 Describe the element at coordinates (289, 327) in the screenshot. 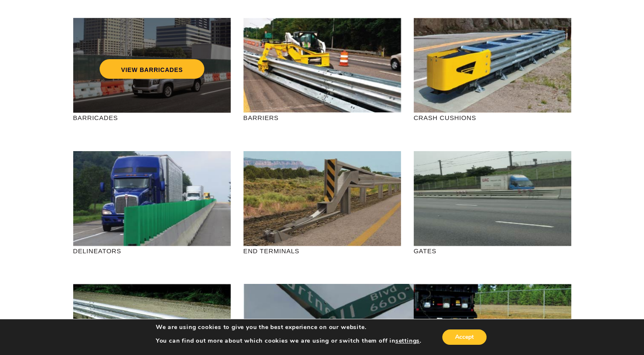

I see `p: We are using cookies to give you the best experience on our website.` at that location.